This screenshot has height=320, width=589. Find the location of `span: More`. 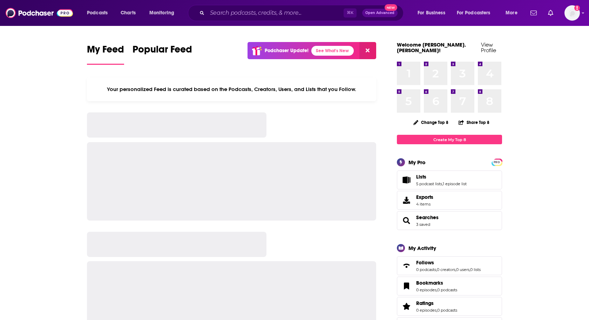

span: More is located at coordinates (511, 13).